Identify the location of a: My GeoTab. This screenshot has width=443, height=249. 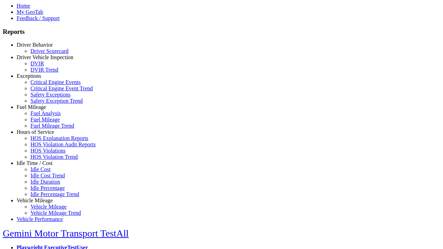
(30, 12).